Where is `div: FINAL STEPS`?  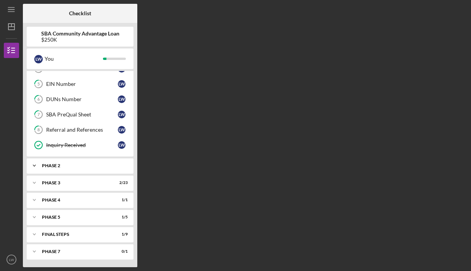 div: FINAL STEPS is located at coordinates (75, 234).